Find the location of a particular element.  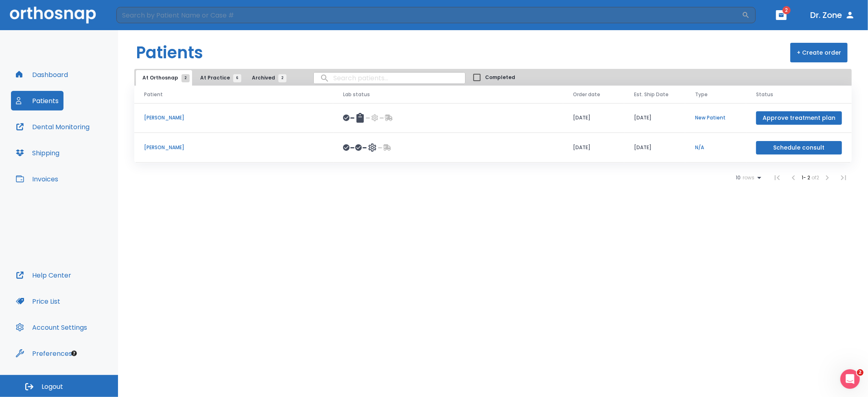

button: Price List is located at coordinates (38, 301).